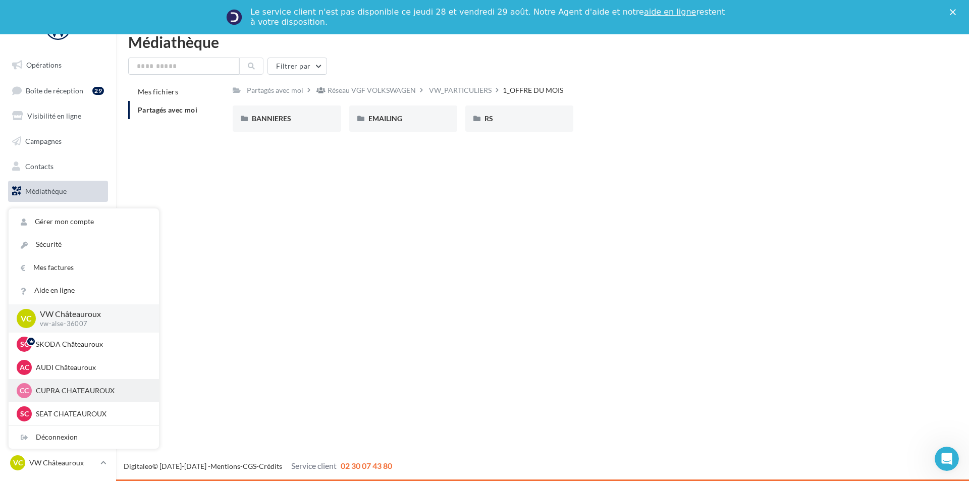 The width and height of the screenshot is (969, 481). What do you see at coordinates (91, 414) in the screenshot?
I see `p: SEAT CHATEAUROUX` at bounding box center [91, 414].